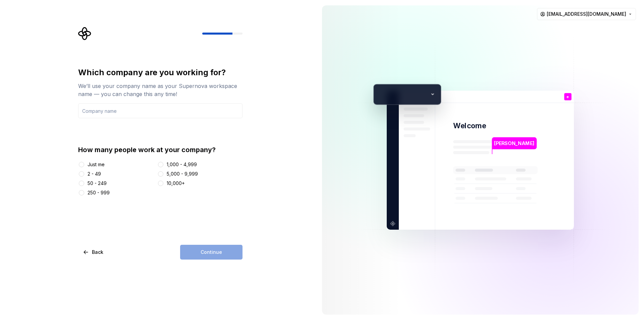 This screenshot has width=644, height=320. I want to click on div: How many people work at your company?, so click(160, 150).